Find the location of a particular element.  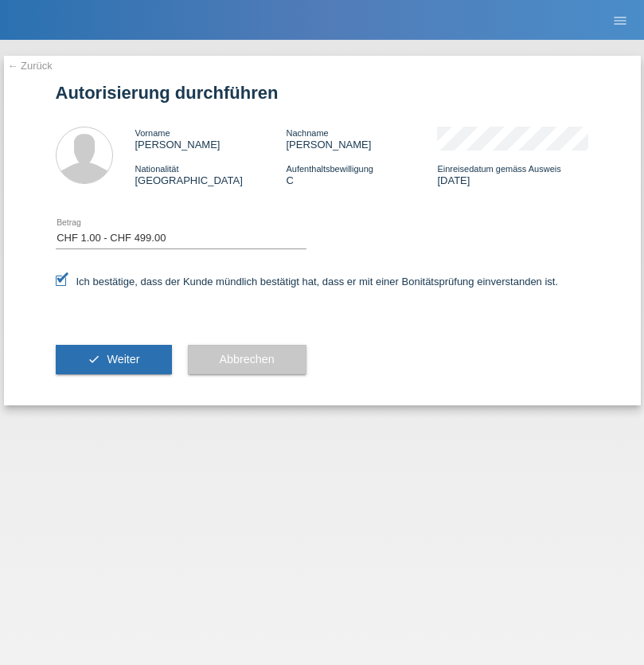

span: Einreisedatum gemäss Ausweis is located at coordinates (499, 169).